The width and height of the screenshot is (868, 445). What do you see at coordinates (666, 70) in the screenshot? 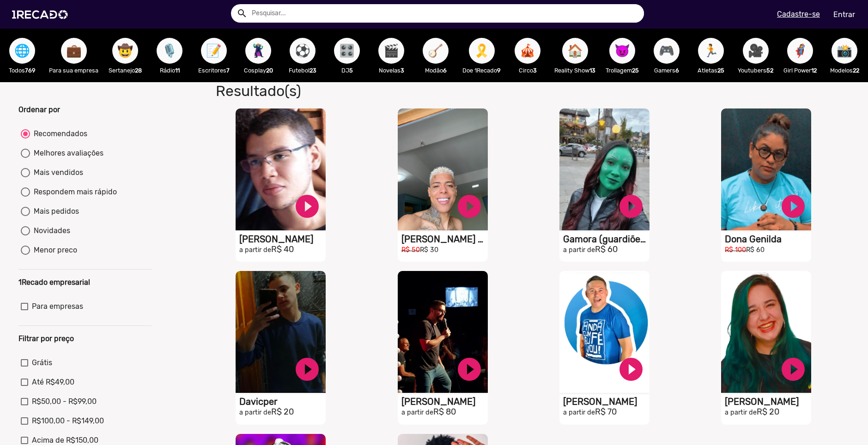
I see `p: Gamers` at bounding box center [666, 70].